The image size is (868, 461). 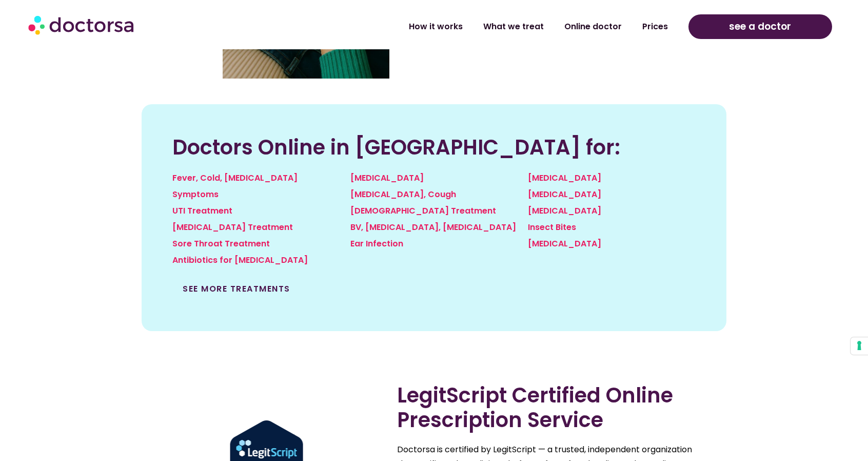 I want to click on a: How it works, so click(x=435, y=27).